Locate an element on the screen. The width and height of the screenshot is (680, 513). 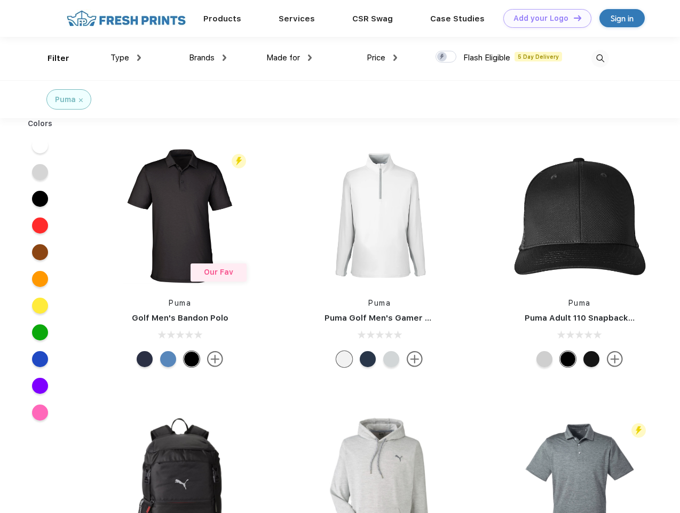
img: filter_cancel.svg is located at coordinates (81, 100).